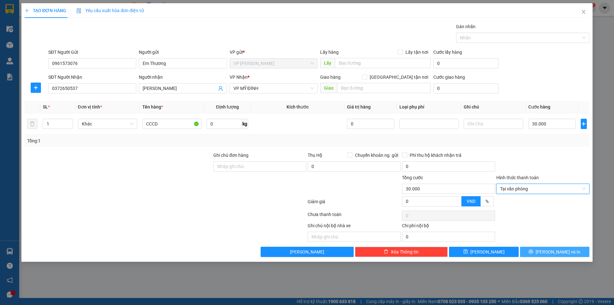 The width and height of the screenshot is (614, 305). I want to click on span: delete, so click(386, 252).